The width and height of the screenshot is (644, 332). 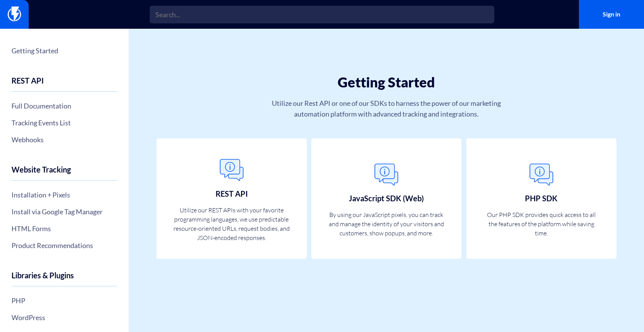 What do you see at coordinates (387, 198) in the screenshot?
I see `h3: JavaScript SDK (Web)` at bounding box center [387, 198].